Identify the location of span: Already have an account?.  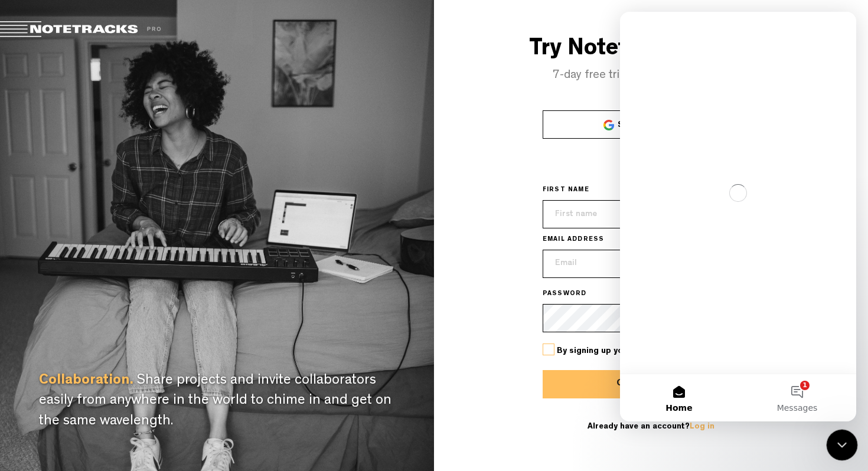
(651, 427).